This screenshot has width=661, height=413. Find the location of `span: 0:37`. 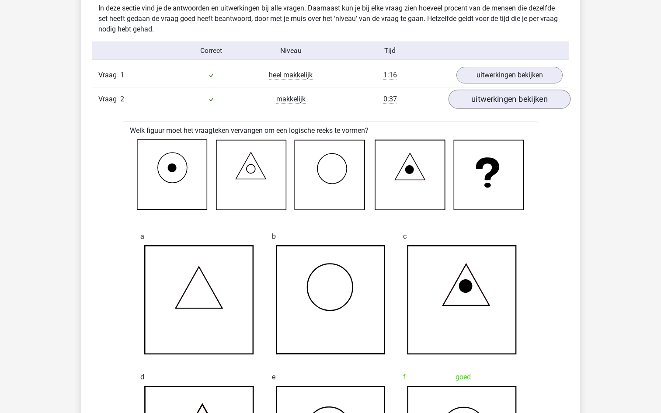

span: 0:37 is located at coordinates (390, 99).